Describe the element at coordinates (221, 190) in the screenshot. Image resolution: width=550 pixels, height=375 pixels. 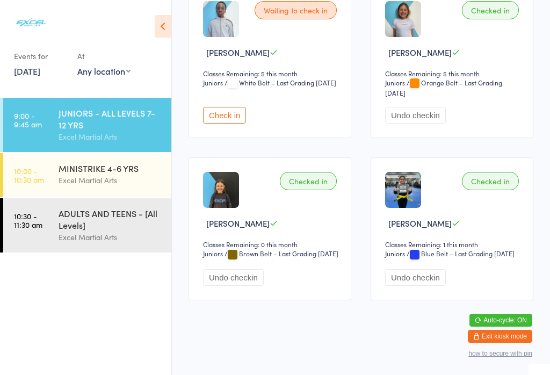
I see `img: image1682357999.png` at that location.